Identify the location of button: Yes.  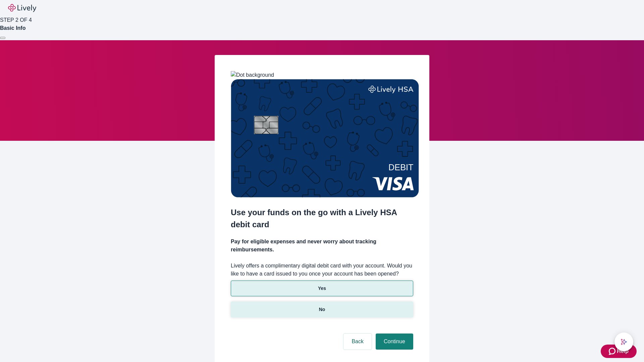
(322, 289).